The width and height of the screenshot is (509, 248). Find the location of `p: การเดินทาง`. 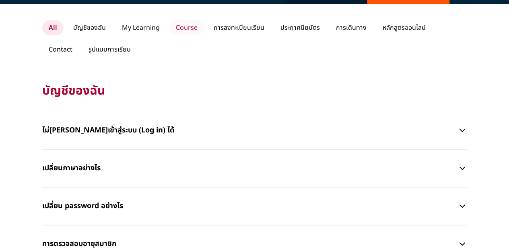

p: การเดินทาง is located at coordinates (351, 28).